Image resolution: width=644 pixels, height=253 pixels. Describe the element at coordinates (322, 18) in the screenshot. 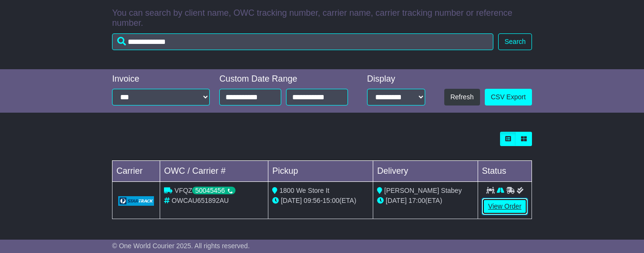

I see `p: You can search by client name, OWC tracking number, carrier name, carrier tracking number or refe...` at that location.